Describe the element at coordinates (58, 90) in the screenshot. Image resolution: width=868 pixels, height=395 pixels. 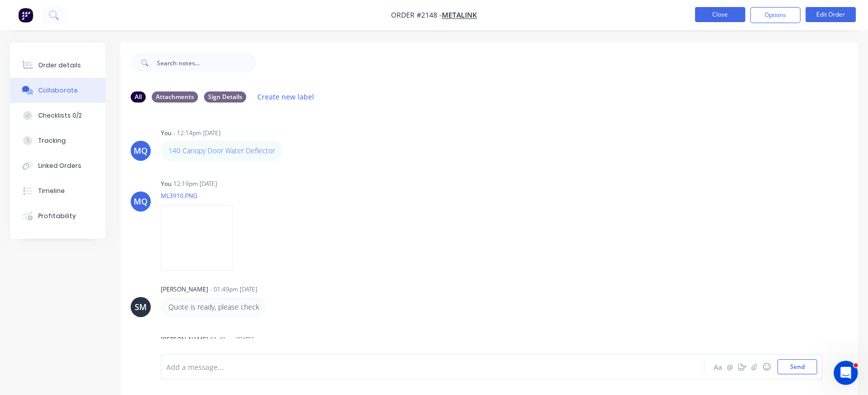
I see `div: Collaborate` at that location.